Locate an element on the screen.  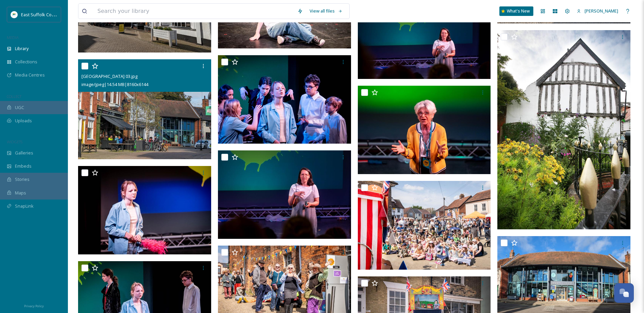
span: SnapLink is located at coordinates (24, 206).